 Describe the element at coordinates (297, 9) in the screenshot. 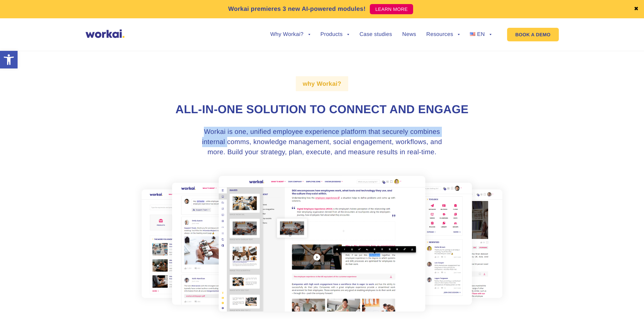

I see `p: Workai premieres 3 new AI-powered modules!` at that location.